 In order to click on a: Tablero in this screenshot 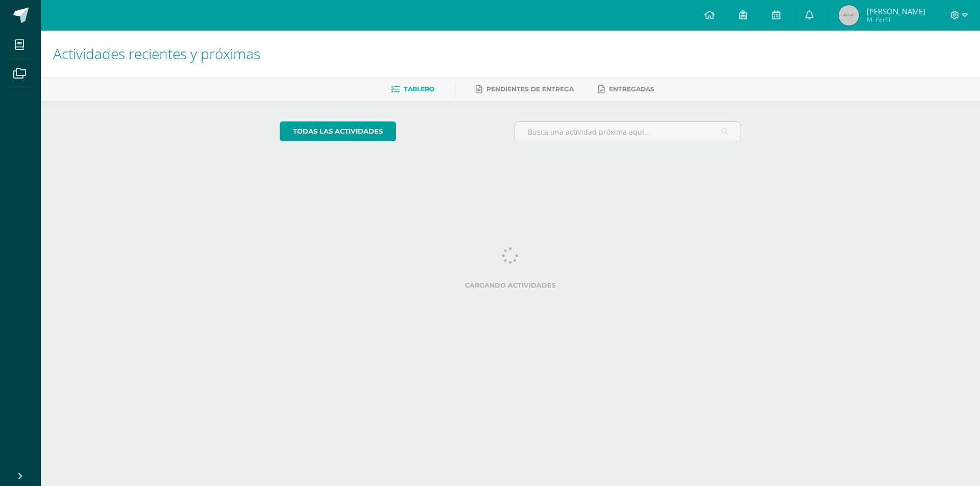, I will do `click(413, 90)`.